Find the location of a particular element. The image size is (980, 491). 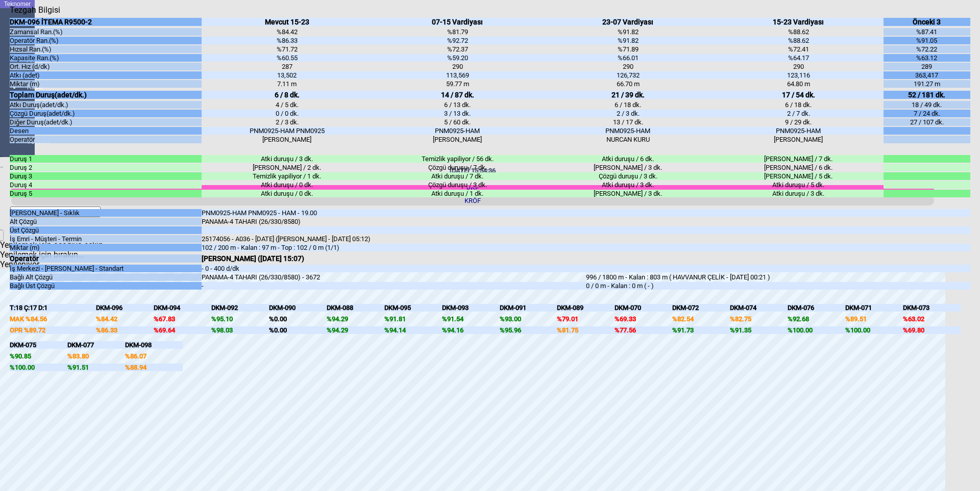

div: %98.03 is located at coordinates (240, 330).